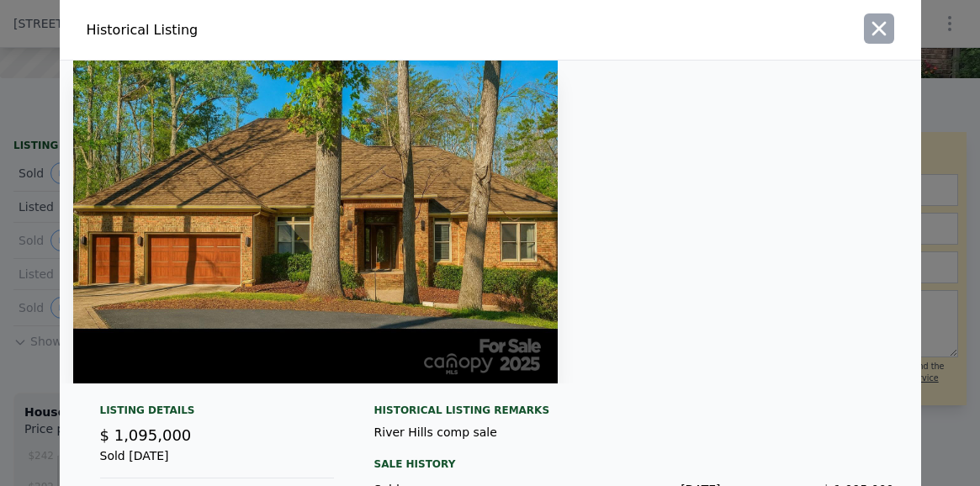  Describe the element at coordinates (634, 464) in the screenshot. I see `div: Sale History` at that location.